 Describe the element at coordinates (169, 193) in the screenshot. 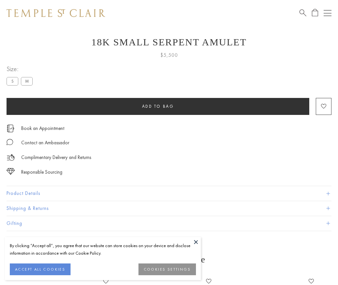

I see `button: Product Details` at that location.